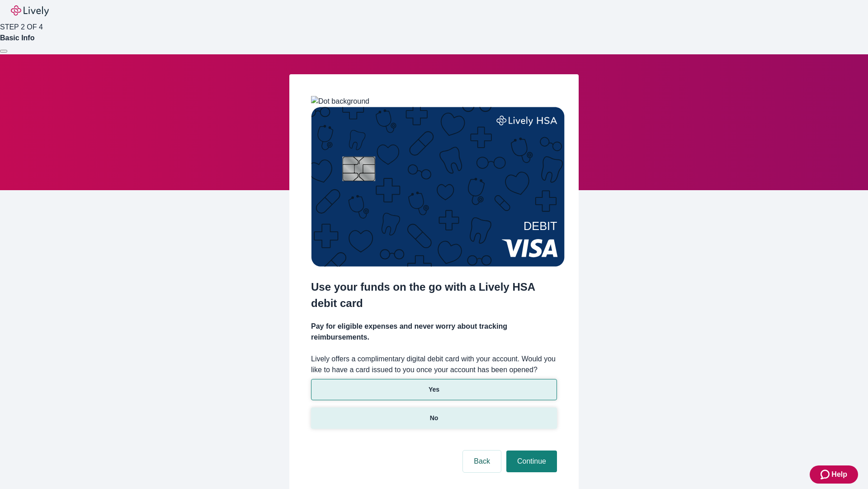 The width and height of the screenshot is (868, 489). I want to click on h2: Use your funds on the go with a Lively HSA debit card, so click(434, 295).